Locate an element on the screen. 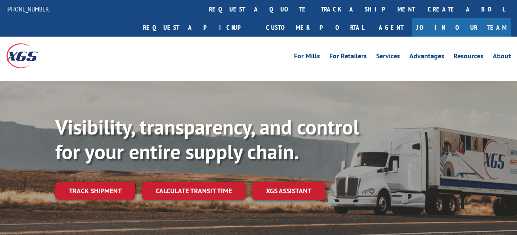 Image resolution: width=517 pixels, height=235 pixels. a: Join Our Team is located at coordinates (461, 27).